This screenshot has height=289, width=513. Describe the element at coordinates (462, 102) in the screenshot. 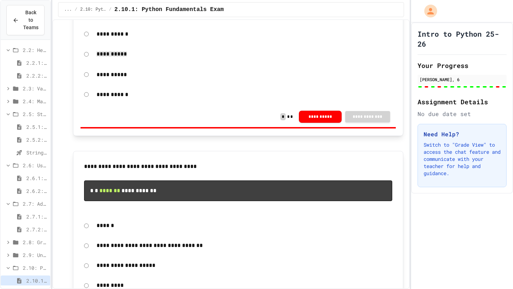

I see `h2: Assignment Details` at that location.